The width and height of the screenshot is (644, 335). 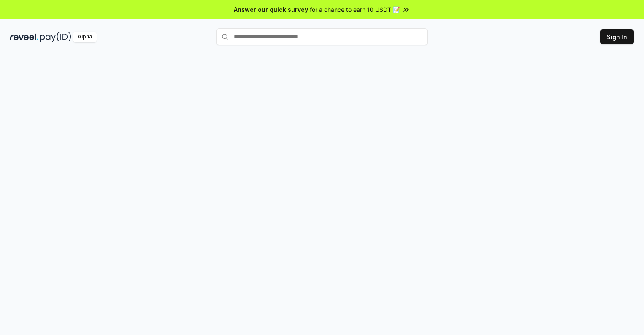 What do you see at coordinates (355, 9) in the screenshot?
I see `span: for a chance to earn 10 USDT 📝` at bounding box center [355, 9].